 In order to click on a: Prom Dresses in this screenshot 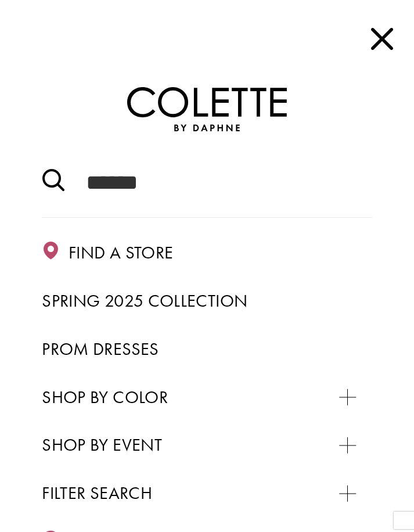, I will do `click(207, 349)`.